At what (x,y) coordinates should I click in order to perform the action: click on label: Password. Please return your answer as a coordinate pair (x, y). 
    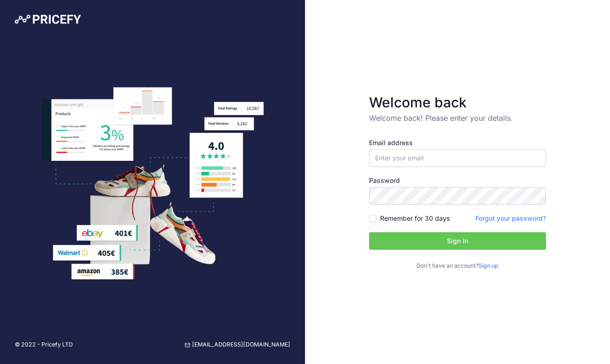
    Looking at the image, I should click on (458, 180).